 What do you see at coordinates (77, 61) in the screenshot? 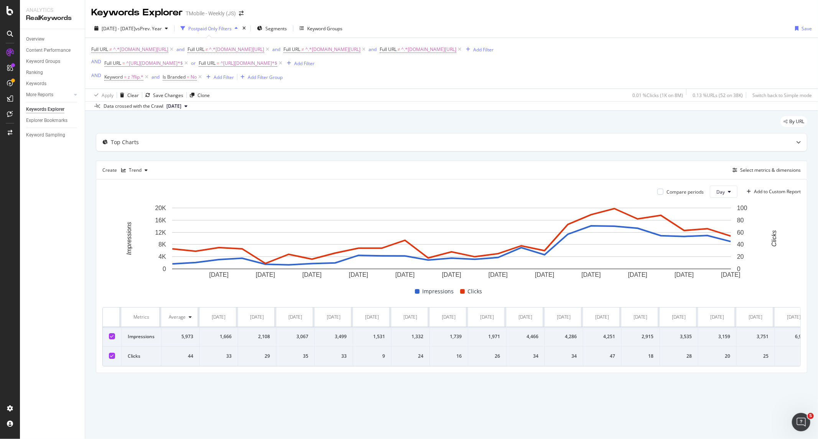
I see `p: Hello Christian.` at bounding box center [77, 61].